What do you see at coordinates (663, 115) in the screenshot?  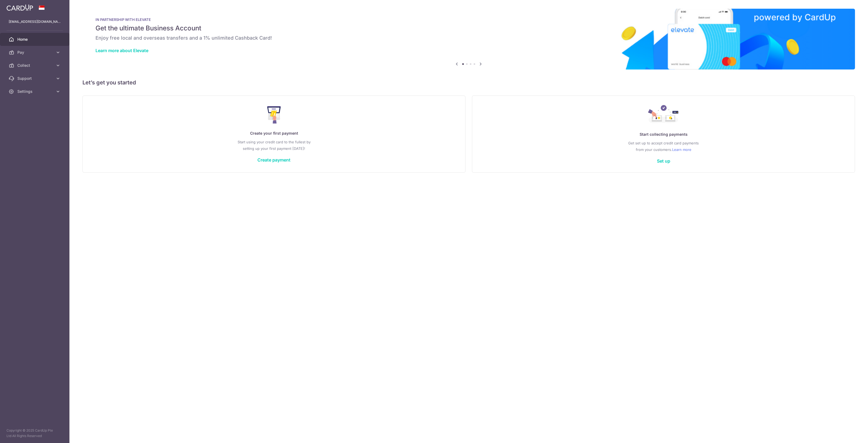 I see `img: Collect Payment` at bounding box center [663, 115].